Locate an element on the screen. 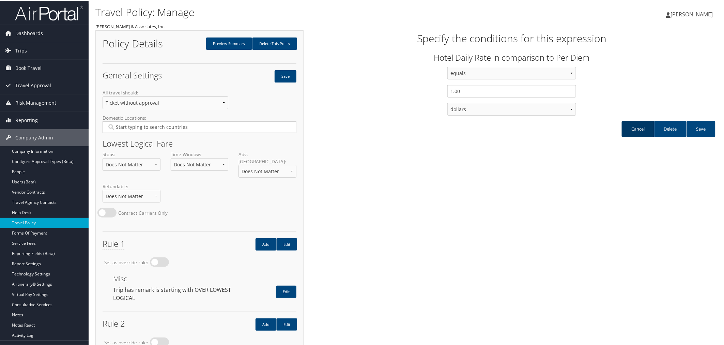  select: Time Window: is located at coordinates (200, 163).